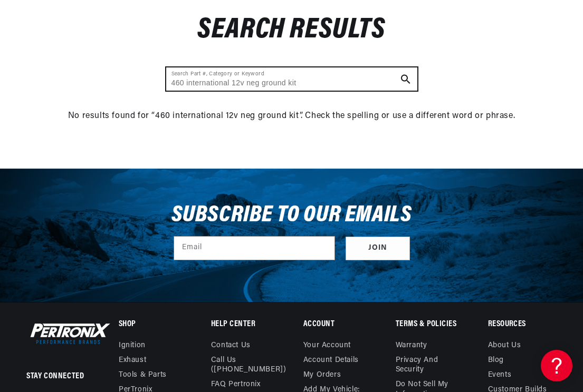 This screenshot has width=583, height=392. Describe the element at coordinates (230, 347) in the screenshot. I see `a: Contact us` at that location.